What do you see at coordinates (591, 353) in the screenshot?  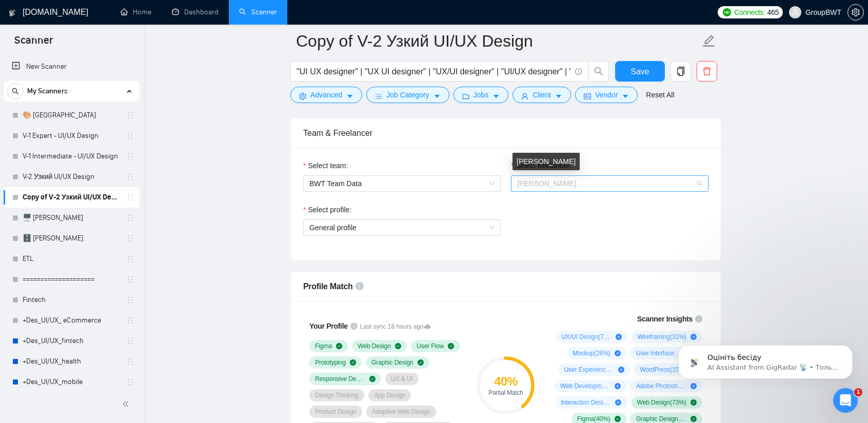 I see `span: Mockup ( 26 %)` at bounding box center [591, 353].